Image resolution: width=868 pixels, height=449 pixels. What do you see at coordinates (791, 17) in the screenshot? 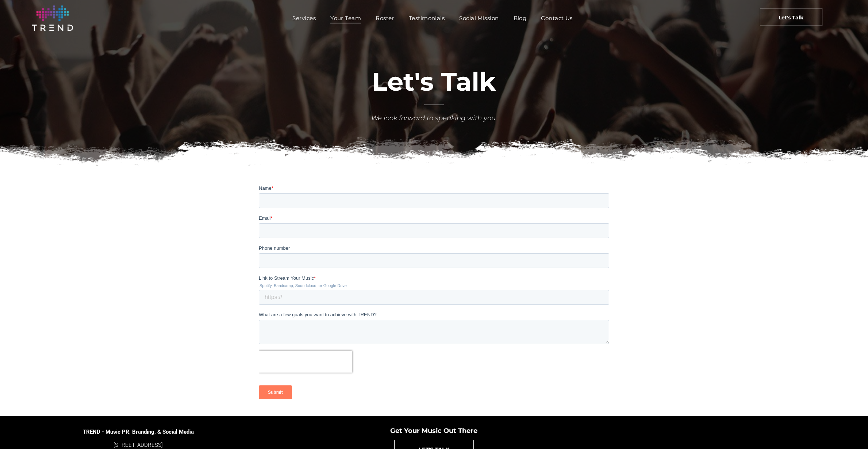
I see `a: Let's Talk` at bounding box center [791, 17].